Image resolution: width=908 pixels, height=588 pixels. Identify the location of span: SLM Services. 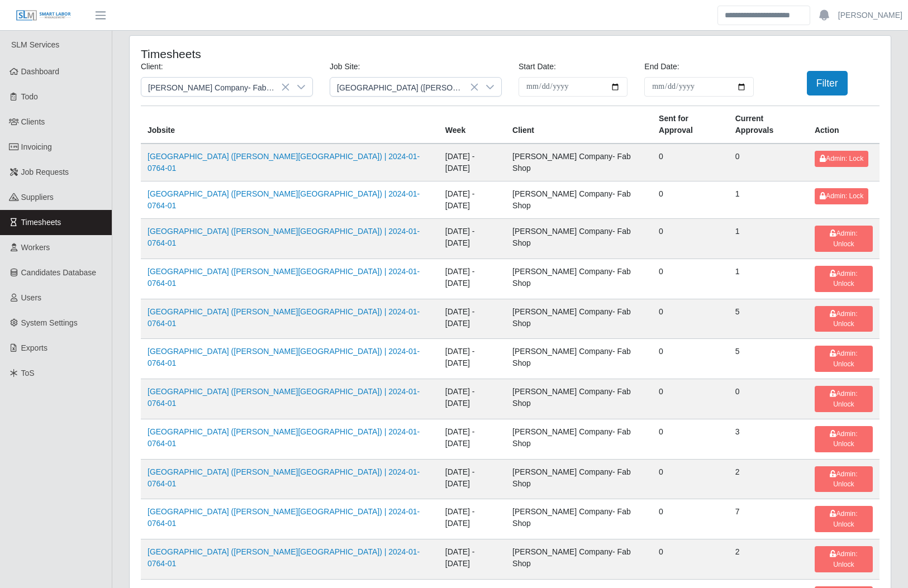
(35, 45).